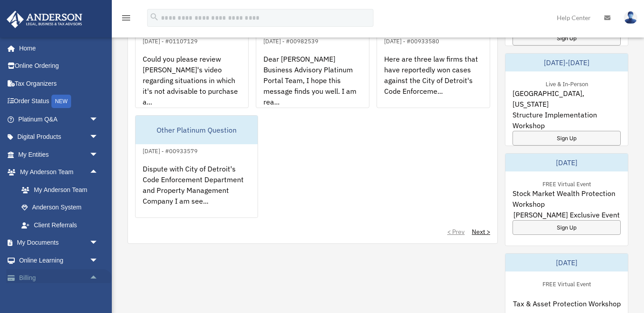  What do you see at coordinates (59, 260) in the screenshot?
I see `a: Online Learningarrow_drop_down` at bounding box center [59, 260].